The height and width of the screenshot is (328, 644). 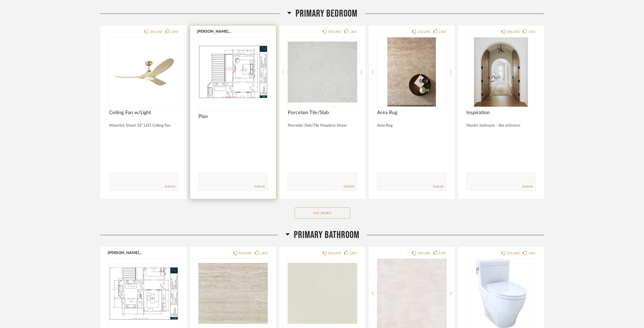 What do you see at coordinates (143, 113) in the screenshot?
I see `span: Ceiling Fan w/Light` at bounding box center [143, 113].